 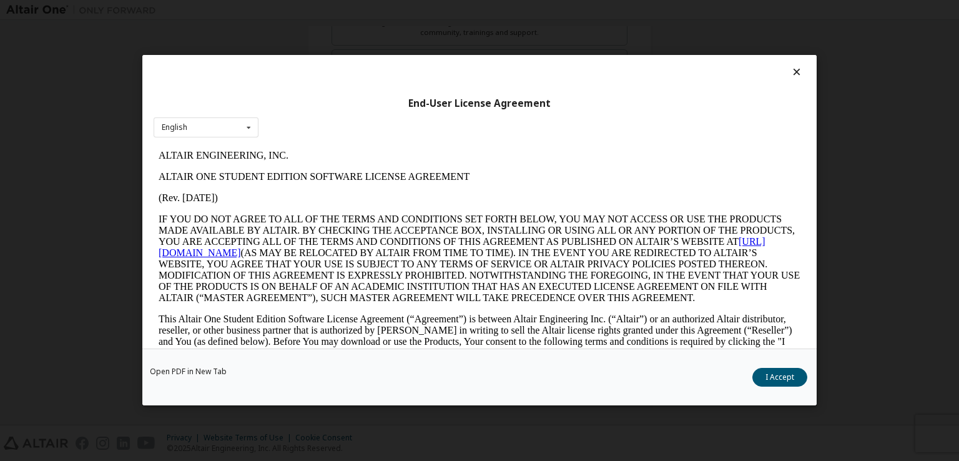 I want to click on p: ALTAIR ENGINEERING, INC., so click(x=326, y=11).